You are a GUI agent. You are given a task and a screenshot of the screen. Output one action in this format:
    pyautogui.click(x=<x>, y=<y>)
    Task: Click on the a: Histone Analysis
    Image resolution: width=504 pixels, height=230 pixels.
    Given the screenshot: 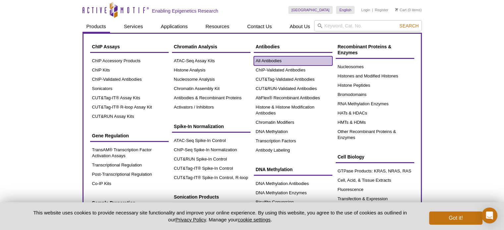 What is the action you would take?
    pyautogui.click(x=211, y=70)
    